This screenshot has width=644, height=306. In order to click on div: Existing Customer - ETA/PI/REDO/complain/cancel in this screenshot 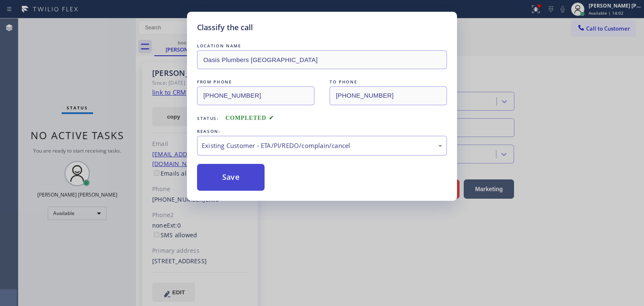, I will do `click(322, 145)`.